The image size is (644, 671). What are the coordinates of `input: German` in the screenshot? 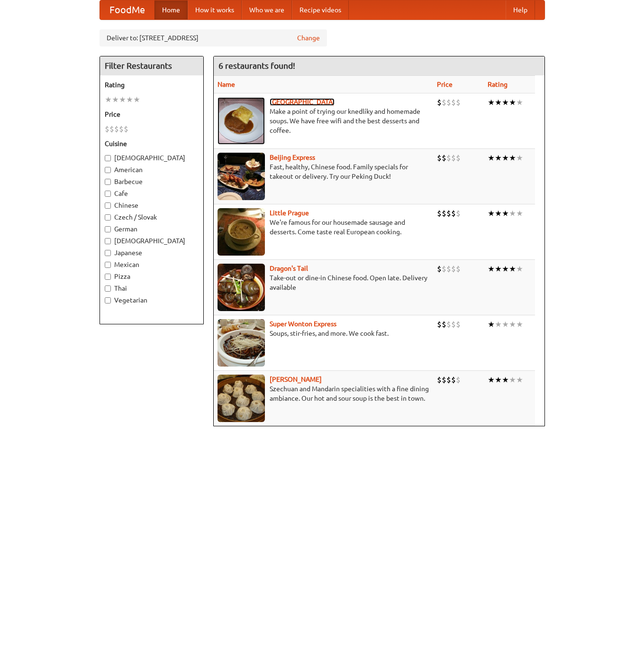 It's located at (108, 229).